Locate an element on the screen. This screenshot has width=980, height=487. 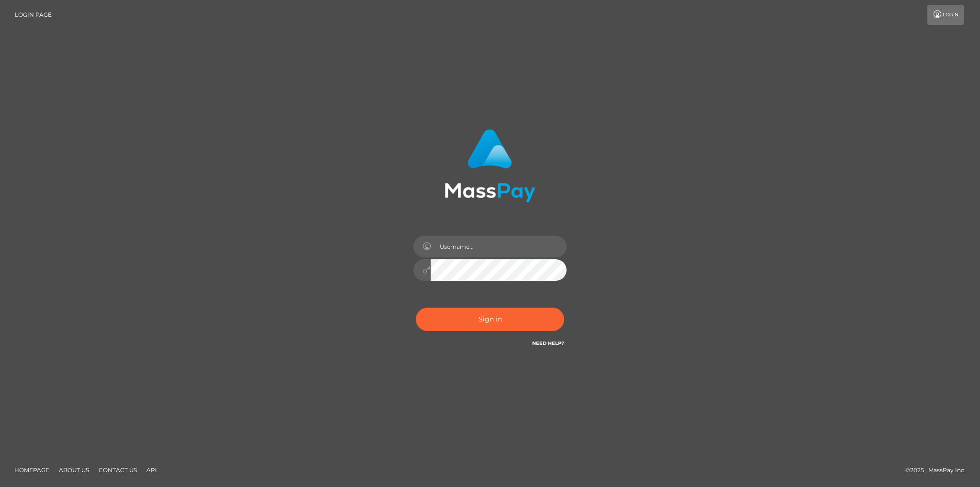
button: Sign in is located at coordinates (490, 319).